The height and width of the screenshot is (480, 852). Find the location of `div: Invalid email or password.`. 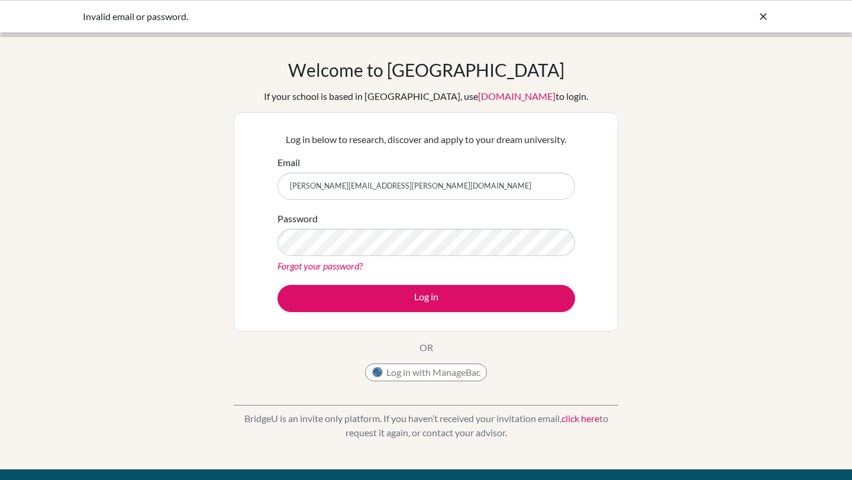

div: Invalid email or password. is located at coordinates (337, 17).